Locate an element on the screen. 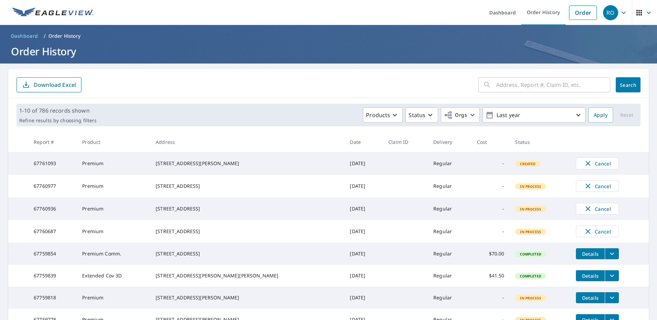  th: Address is located at coordinates (247, 142).